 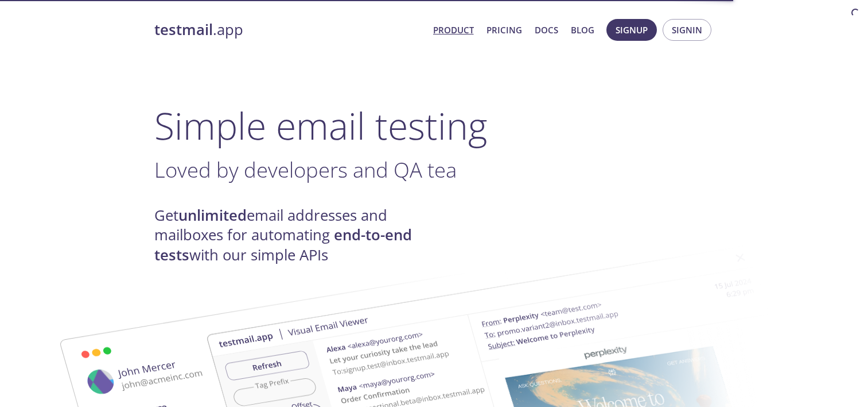 What do you see at coordinates (687, 30) in the screenshot?
I see `span: Signin` at bounding box center [687, 30].